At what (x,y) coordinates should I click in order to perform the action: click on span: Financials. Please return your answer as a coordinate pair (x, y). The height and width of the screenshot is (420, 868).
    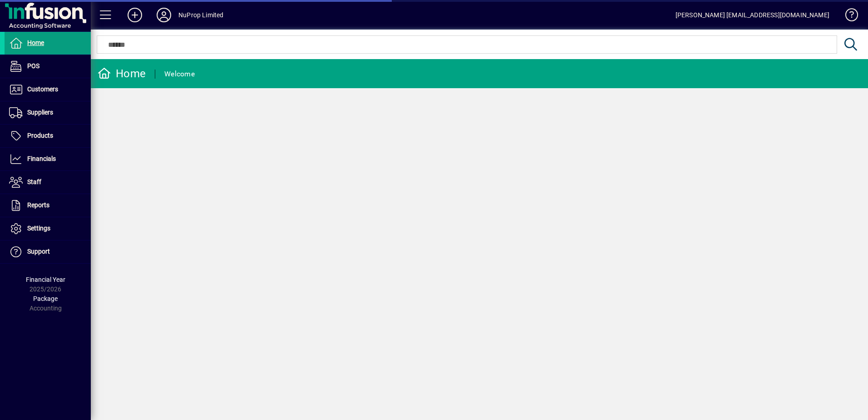
    Looking at the image, I should click on (42, 158).